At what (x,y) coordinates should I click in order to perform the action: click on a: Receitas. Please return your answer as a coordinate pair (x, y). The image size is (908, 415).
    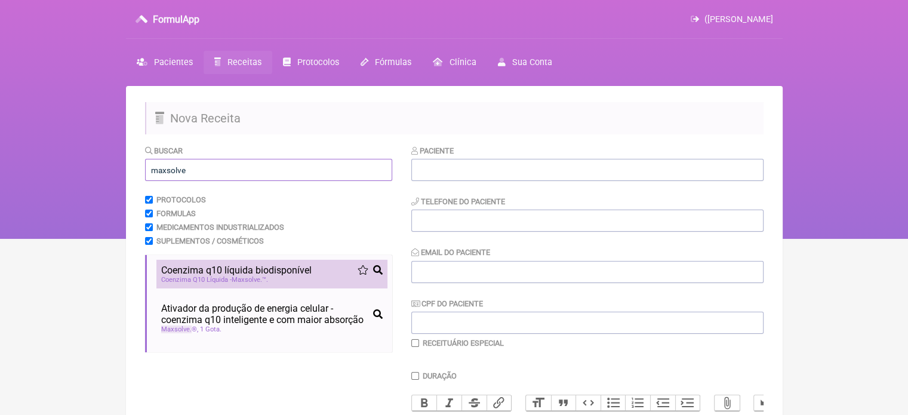
    Looking at the image, I should click on (238, 62).